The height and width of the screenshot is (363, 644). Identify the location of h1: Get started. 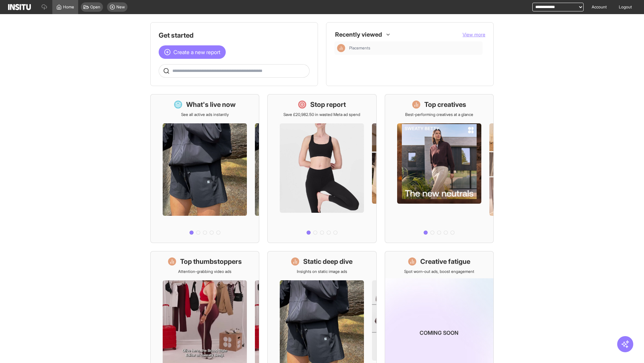
(234, 35).